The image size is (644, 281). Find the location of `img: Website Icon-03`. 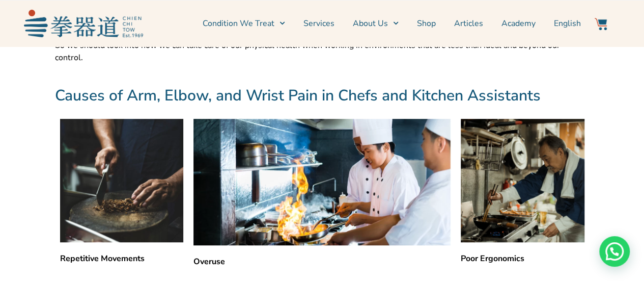

img: Website Icon-03 is located at coordinates (601, 24).